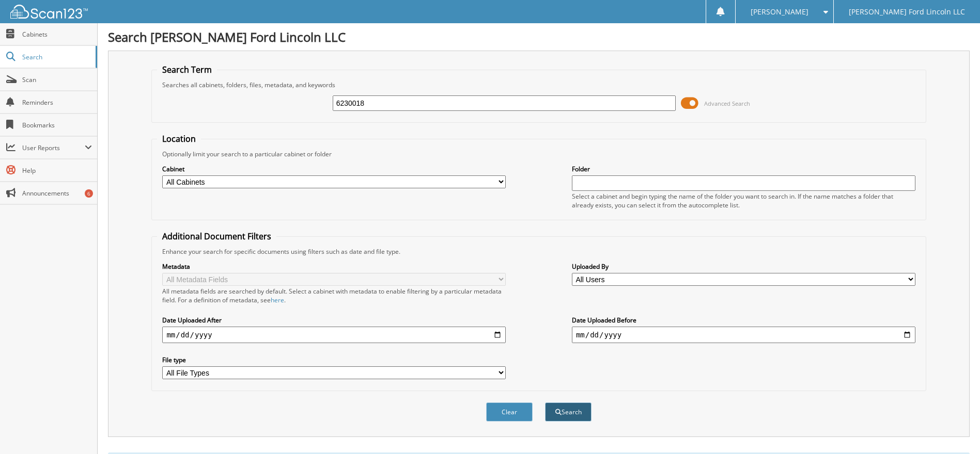 The height and width of the screenshot is (454, 980). I want to click on span: Scan, so click(57, 79).